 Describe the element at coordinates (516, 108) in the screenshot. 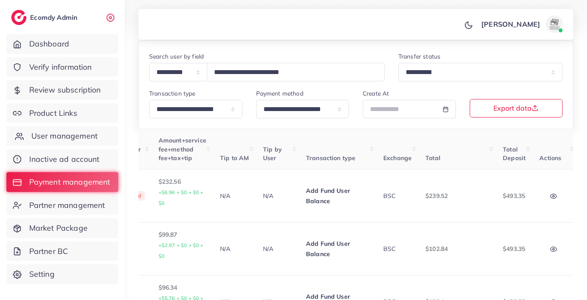

I see `span: Export data` at that location.